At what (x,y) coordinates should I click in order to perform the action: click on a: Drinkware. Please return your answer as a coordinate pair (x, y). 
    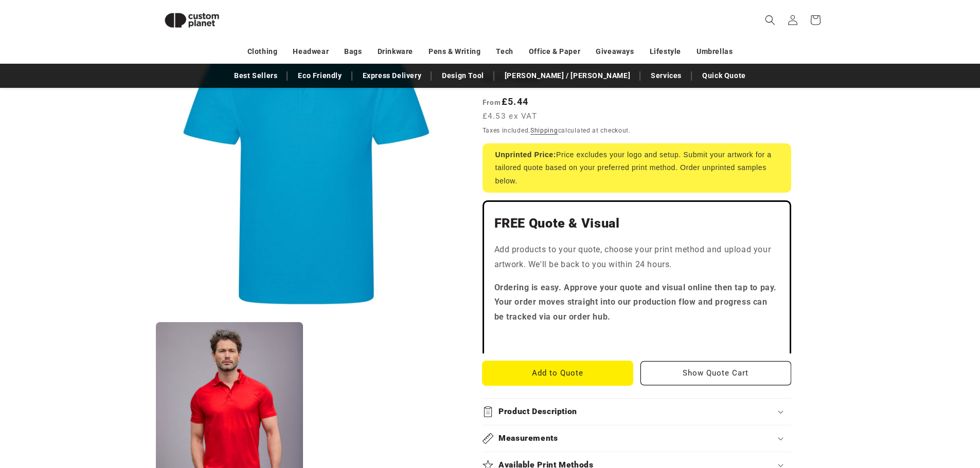
    Looking at the image, I should click on (395, 51).